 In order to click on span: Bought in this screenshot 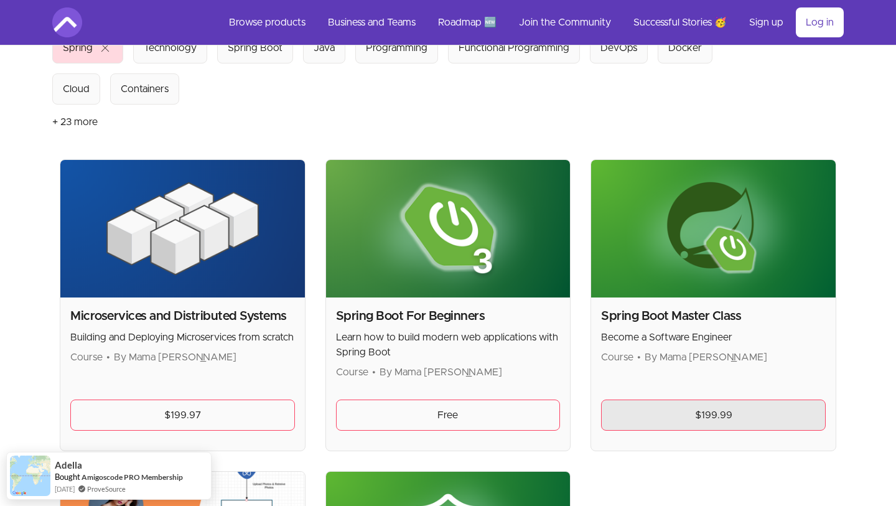, I will do `click(67, 477)`.